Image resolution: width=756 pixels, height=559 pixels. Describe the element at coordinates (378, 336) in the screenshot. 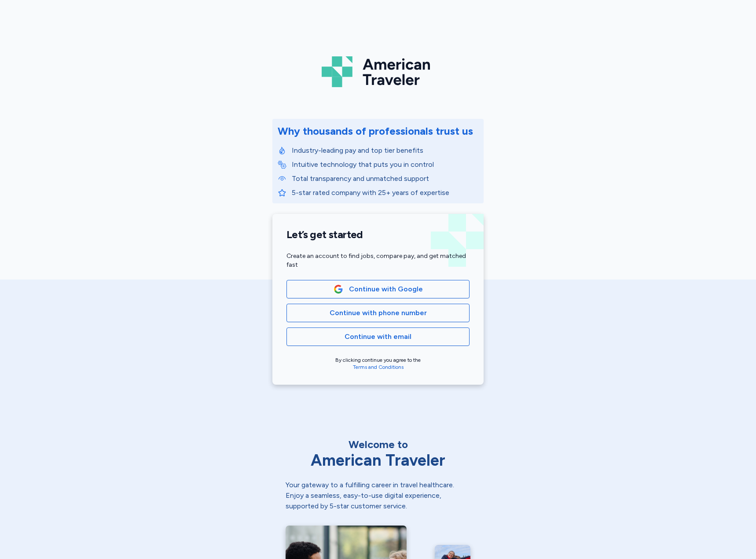

I see `span: Continue with email` at that location.